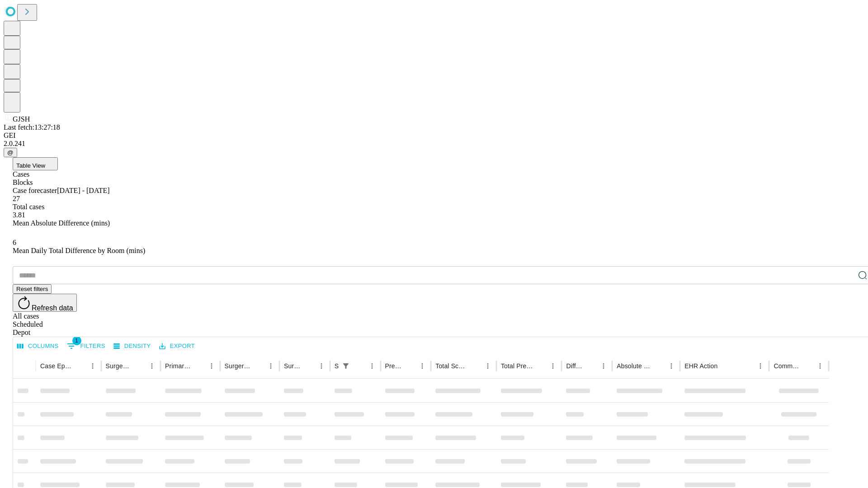 The width and height of the screenshot is (868, 488). I want to click on div: Surgeon Name, so click(119, 365).